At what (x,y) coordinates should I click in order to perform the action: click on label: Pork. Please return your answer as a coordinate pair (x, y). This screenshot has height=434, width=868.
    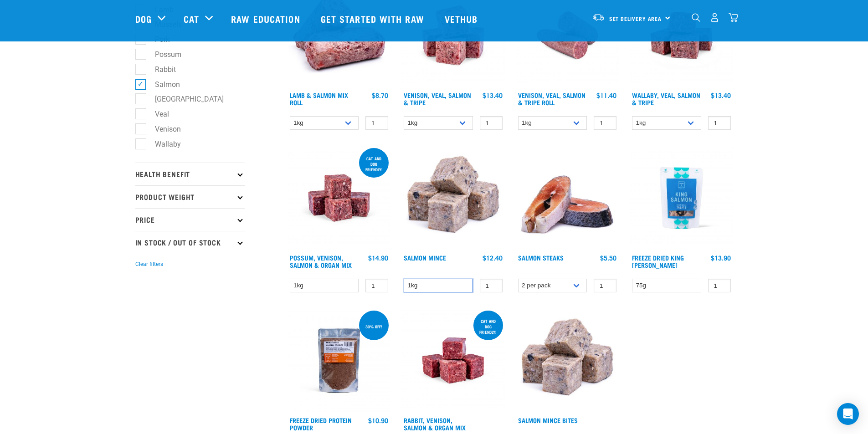
    Looking at the image, I should click on (157, 39).